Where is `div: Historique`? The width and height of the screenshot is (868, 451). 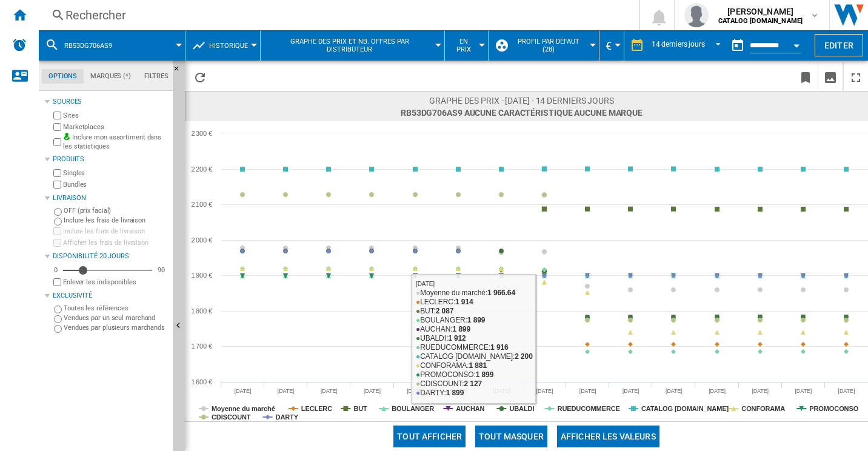 div: Historique is located at coordinates (222, 46).